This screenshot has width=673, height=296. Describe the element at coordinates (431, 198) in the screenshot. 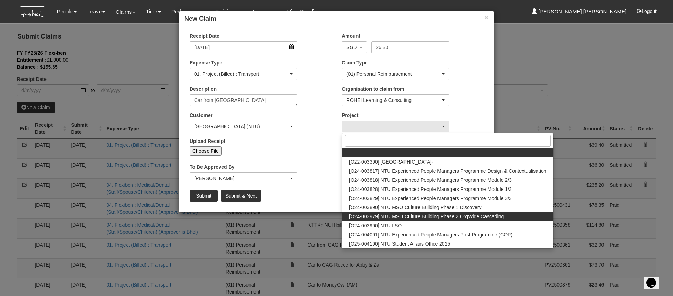

I see `span: [O24-003829] NTU Experienced People Managers Programme Module 3/3` at that location.